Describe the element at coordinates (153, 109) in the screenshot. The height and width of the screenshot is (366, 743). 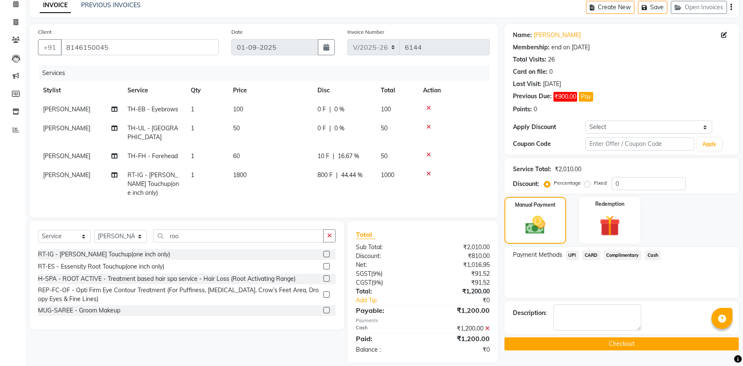
I see `span: TH-EB - Eyebrows` at that location.